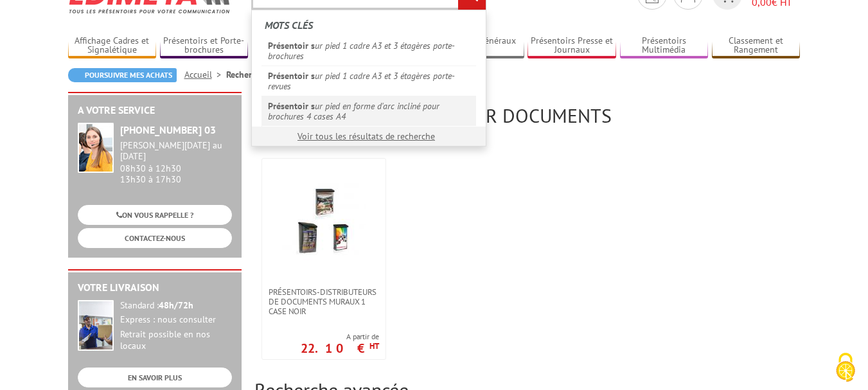 This screenshot has height=390, width=868. What do you see at coordinates (374, 345) in the screenshot?
I see `sup: HT` at bounding box center [374, 345].